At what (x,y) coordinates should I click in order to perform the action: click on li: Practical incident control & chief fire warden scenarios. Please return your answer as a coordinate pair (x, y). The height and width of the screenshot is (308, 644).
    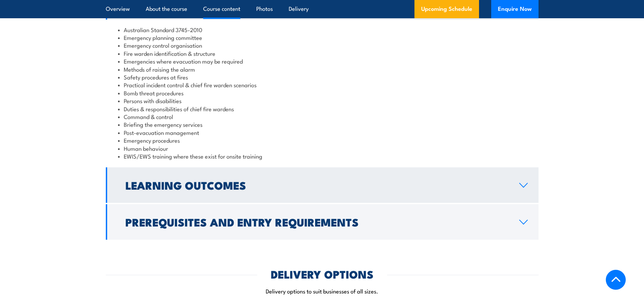
    Looking at the image, I should click on (322, 84).